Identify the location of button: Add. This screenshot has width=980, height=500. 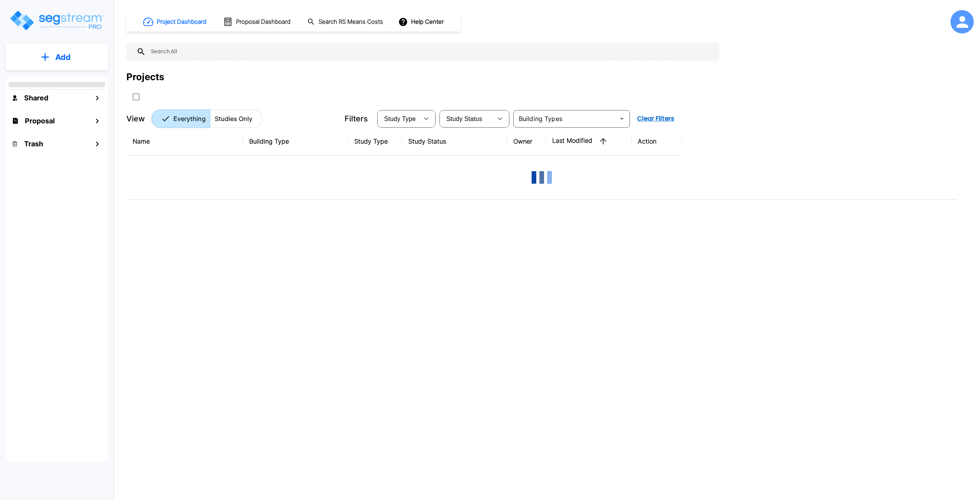
(57, 58).